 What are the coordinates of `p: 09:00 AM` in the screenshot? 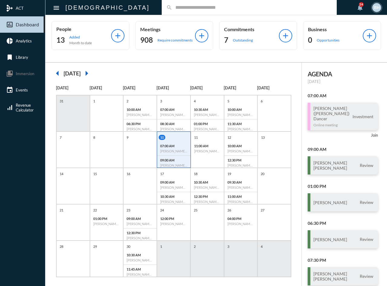 It's located at (140, 218).